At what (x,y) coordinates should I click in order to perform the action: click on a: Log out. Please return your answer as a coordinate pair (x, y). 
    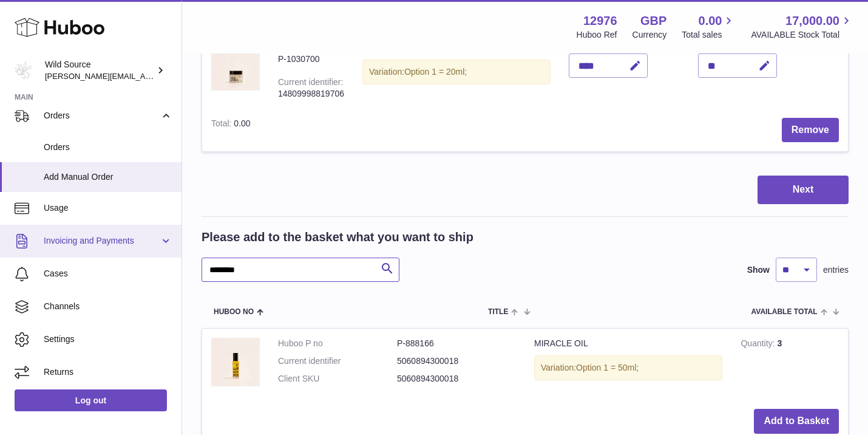
    Looking at the image, I should click on (90, 400).